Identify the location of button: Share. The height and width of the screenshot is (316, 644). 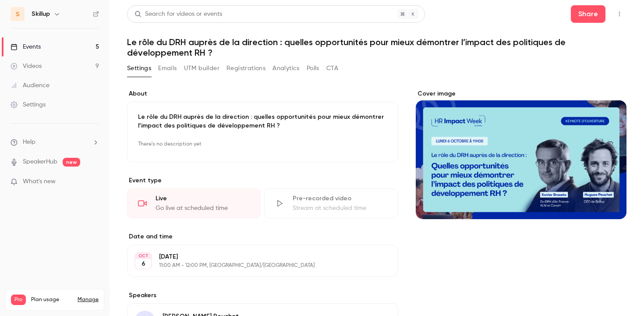
(588, 14).